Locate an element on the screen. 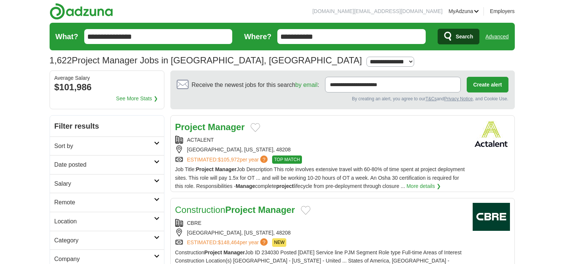 The height and width of the screenshot is (264, 564). label: Where? is located at coordinates (258, 37).